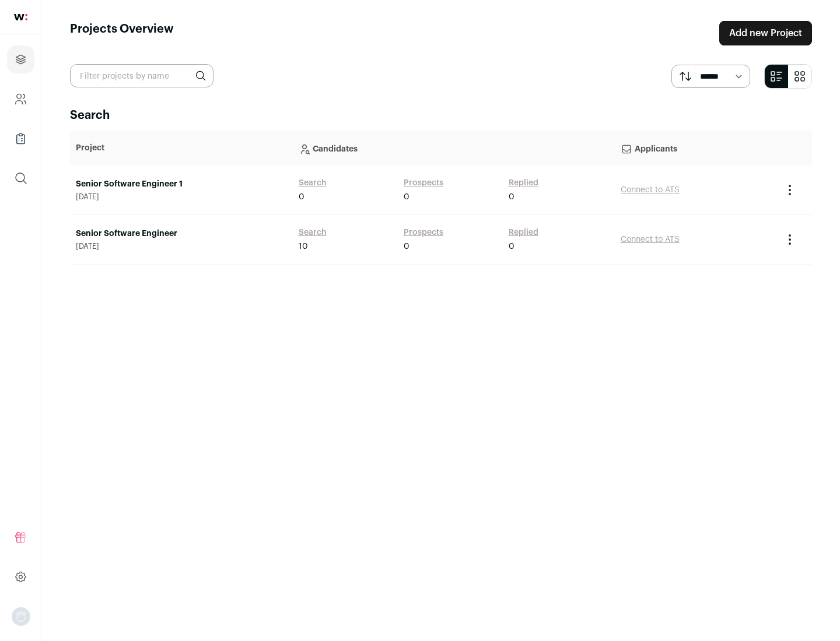 This screenshot has height=641, width=840. What do you see at coordinates (304, 246) in the screenshot?
I see `span: 10` at bounding box center [304, 246].